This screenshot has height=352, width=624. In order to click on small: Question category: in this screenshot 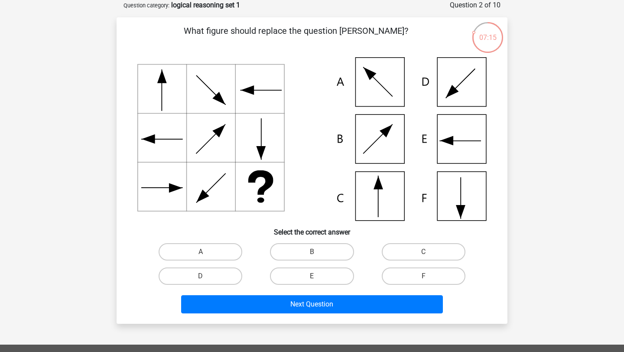, I will do `click(147, 5)`.